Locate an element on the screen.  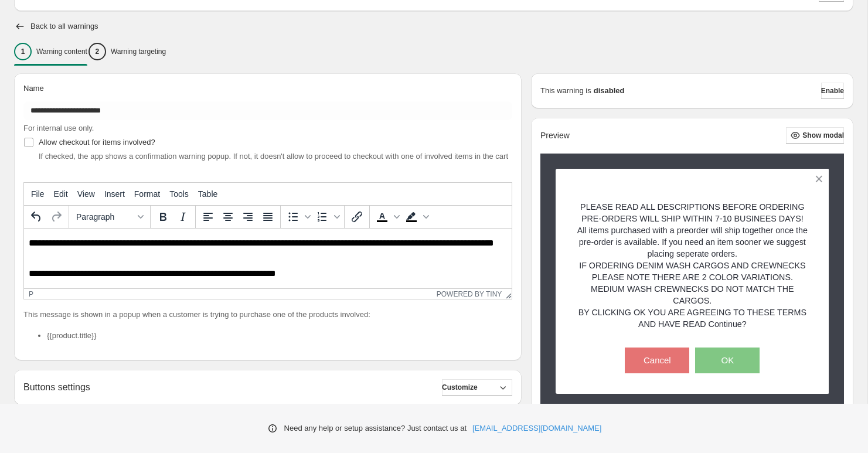
span: View is located at coordinates (86, 194).